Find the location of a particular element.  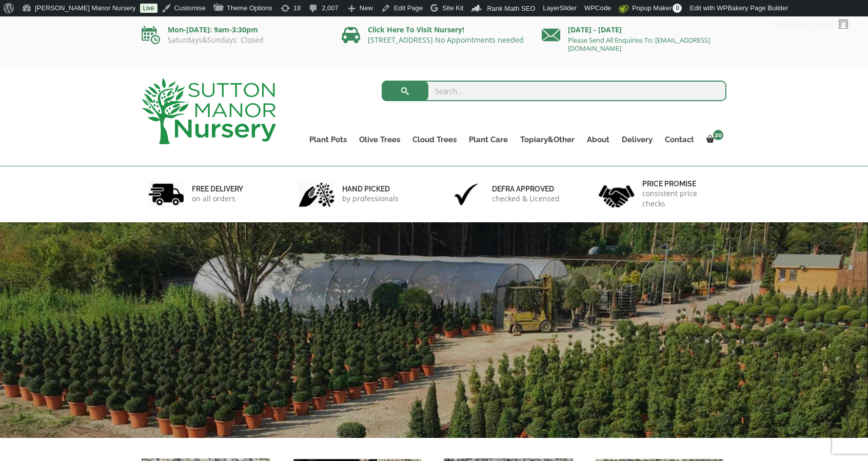

a: 20 is located at coordinates (713, 140).